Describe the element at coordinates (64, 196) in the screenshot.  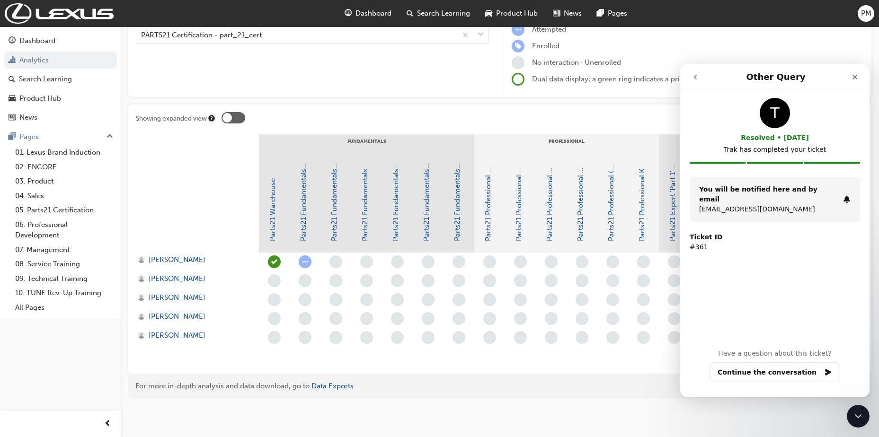
I see `a: 04. Sales` at that location.